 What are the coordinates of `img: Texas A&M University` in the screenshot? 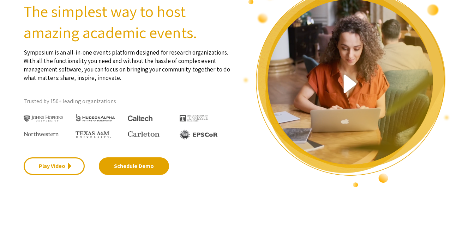 It's located at (93, 135).